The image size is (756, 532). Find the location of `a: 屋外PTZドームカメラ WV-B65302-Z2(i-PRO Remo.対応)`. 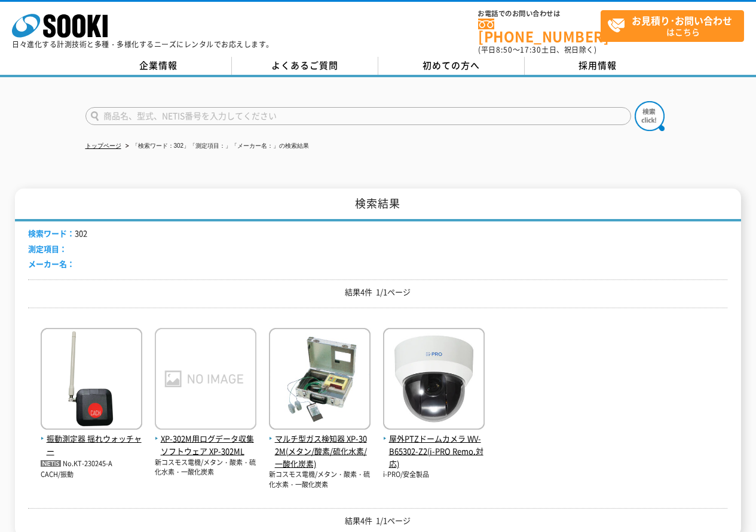

a: 屋外PTZドームカメラ WV-B65302-Z2(i-PRO Remo.対応) is located at coordinates (434, 444).